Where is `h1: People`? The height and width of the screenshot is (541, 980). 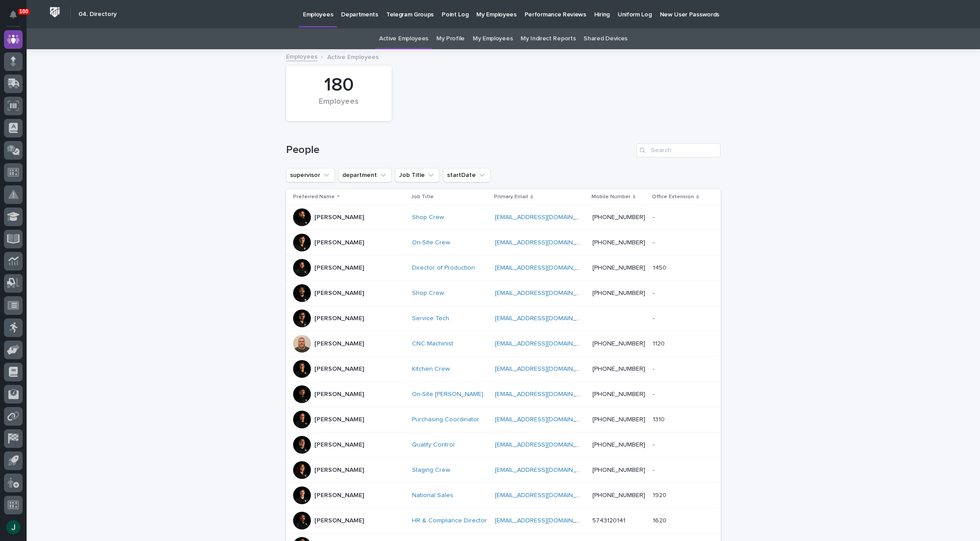 h1: People is located at coordinates (459, 150).